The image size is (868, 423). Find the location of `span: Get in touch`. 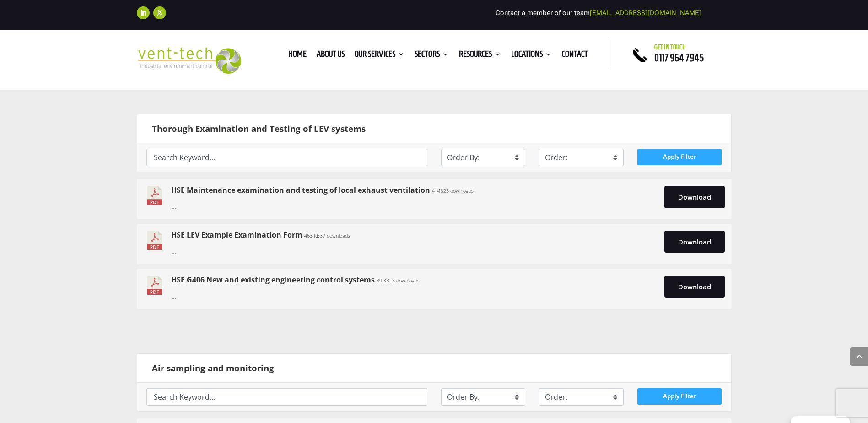

span: Get in touch is located at coordinates (669, 47).